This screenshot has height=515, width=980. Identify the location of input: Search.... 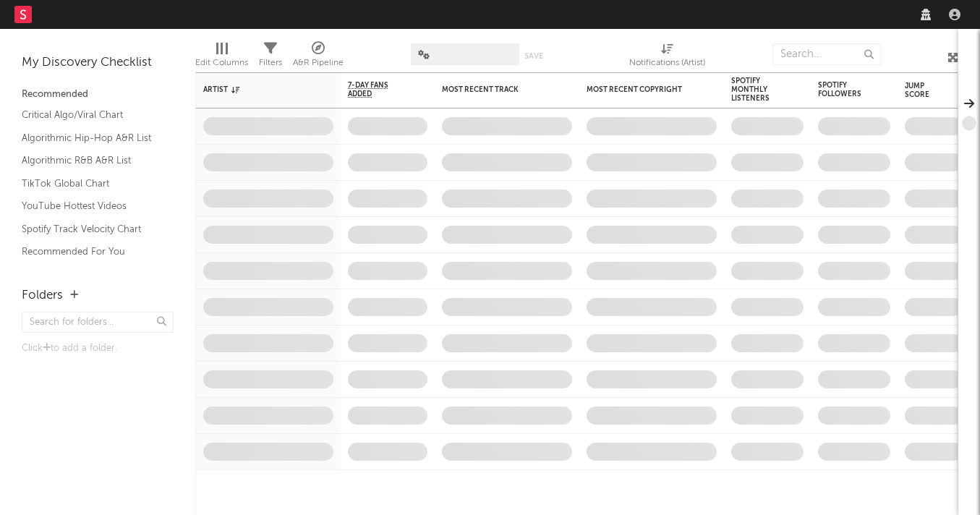
(827, 55).